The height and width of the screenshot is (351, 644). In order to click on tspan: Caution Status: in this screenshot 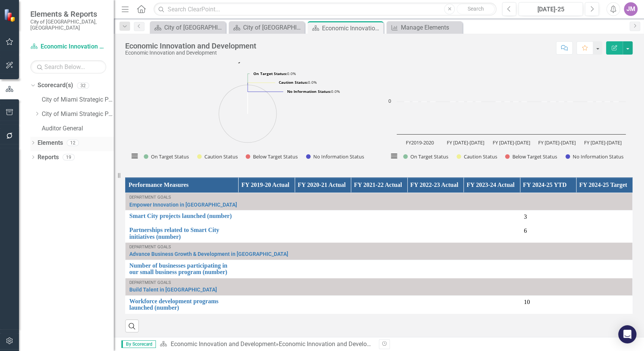, I will do `click(293, 82)`.